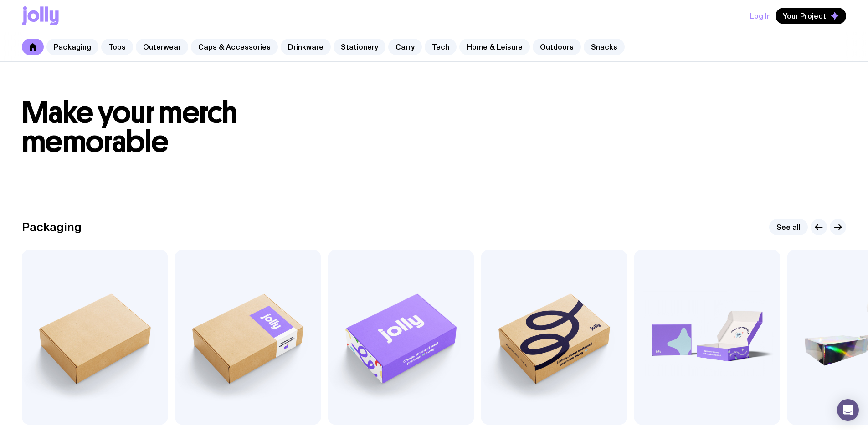 The height and width of the screenshot is (430, 868). Describe the element at coordinates (804, 16) in the screenshot. I see `span: Your Project` at that location.